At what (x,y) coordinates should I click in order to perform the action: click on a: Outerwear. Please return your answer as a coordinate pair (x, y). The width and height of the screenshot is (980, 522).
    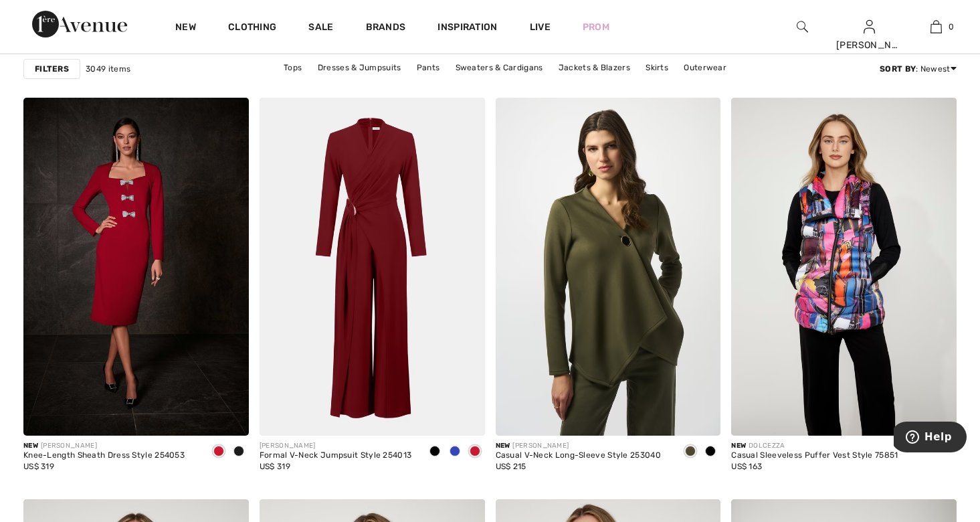
    Looking at the image, I should click on (705, 68).